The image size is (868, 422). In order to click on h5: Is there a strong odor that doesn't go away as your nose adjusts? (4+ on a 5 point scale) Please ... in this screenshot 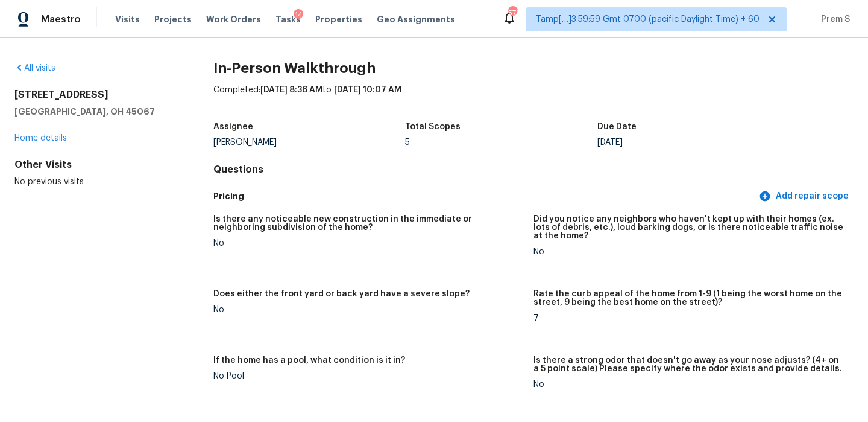, I will do `click(688, 364)`.